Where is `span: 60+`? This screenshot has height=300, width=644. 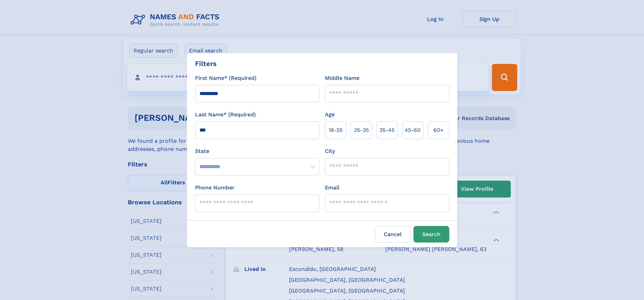 span: 60+ is located at coordinates (439, 130).